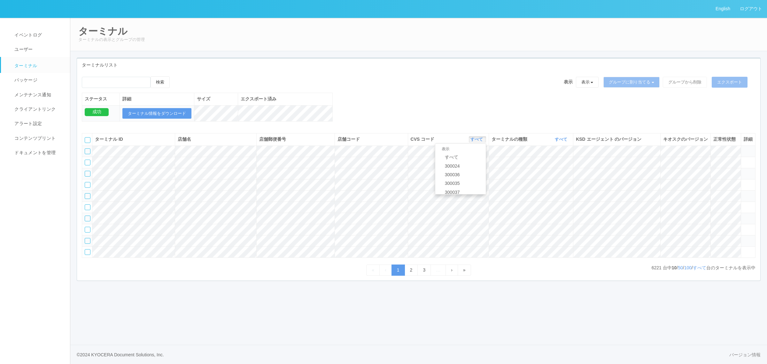 Image resolution: width=767 pixels, height=364 pixels. What do you see at coordinates (451, 166) in the screenshot?
I see `span: 300024` at bounding box center [451, 166].